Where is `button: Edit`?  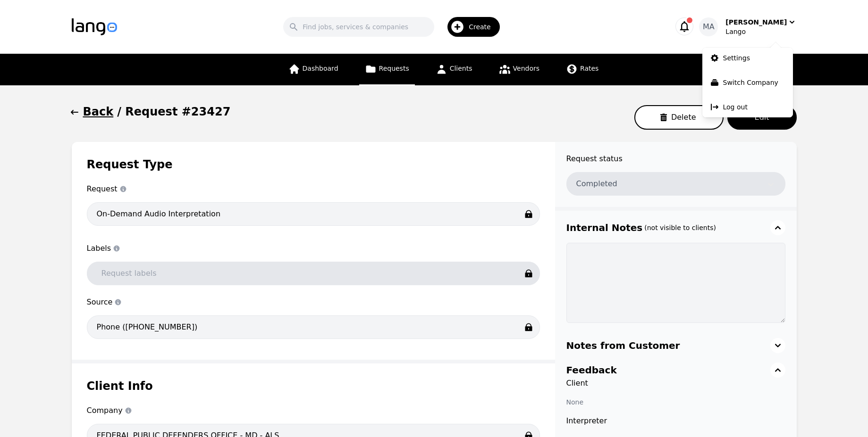
button: Edit is located at coordinates (762, 118).